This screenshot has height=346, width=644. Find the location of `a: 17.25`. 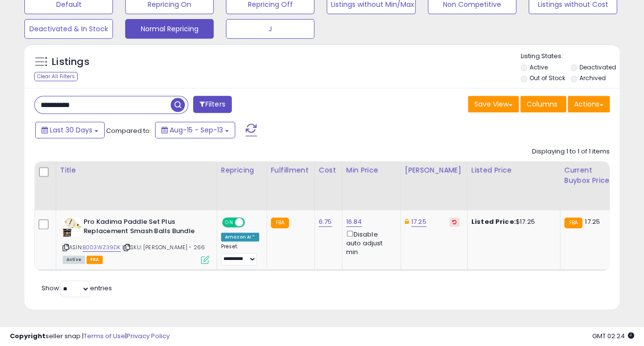

a: 17.25 is located at coordinates (419, 221).